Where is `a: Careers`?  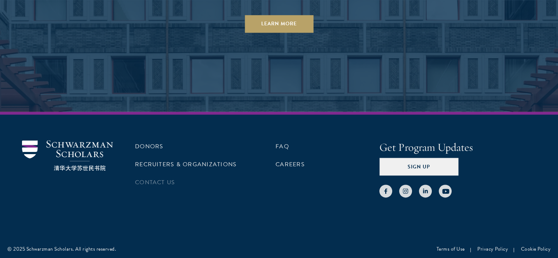
a: Careers is located at coordinates (290, 164).